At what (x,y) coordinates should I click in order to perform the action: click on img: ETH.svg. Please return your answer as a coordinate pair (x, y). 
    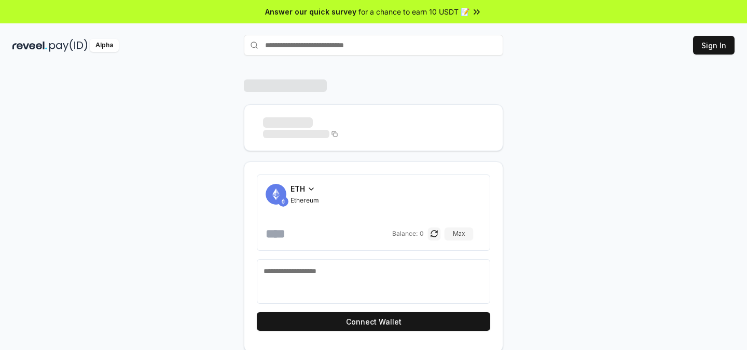
    Looking at the image, I should click on (283, 201).